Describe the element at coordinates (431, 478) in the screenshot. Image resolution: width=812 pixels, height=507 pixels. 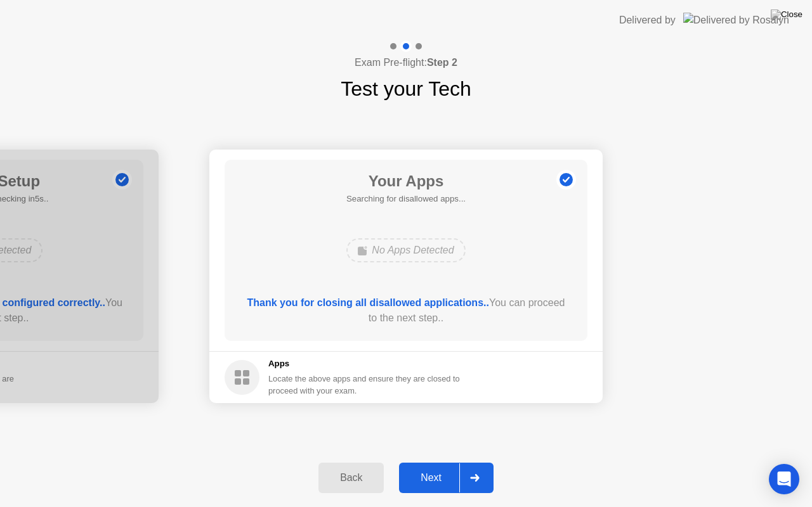
I see `div: Next` at that location.